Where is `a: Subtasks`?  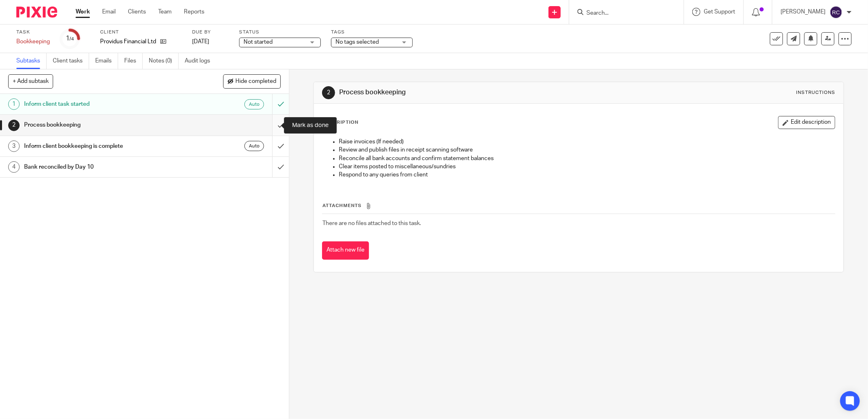
a: Subtasks is located at coordinates (31, 61).